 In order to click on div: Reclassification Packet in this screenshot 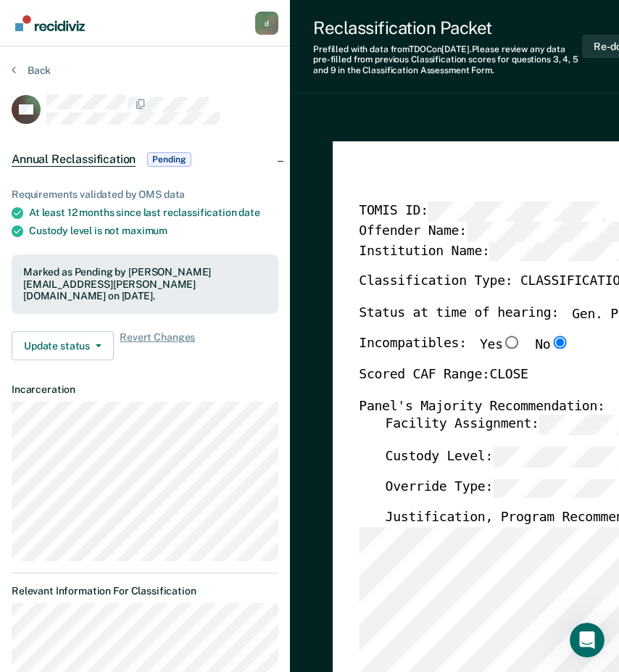, I will do `click(447, 28)`.